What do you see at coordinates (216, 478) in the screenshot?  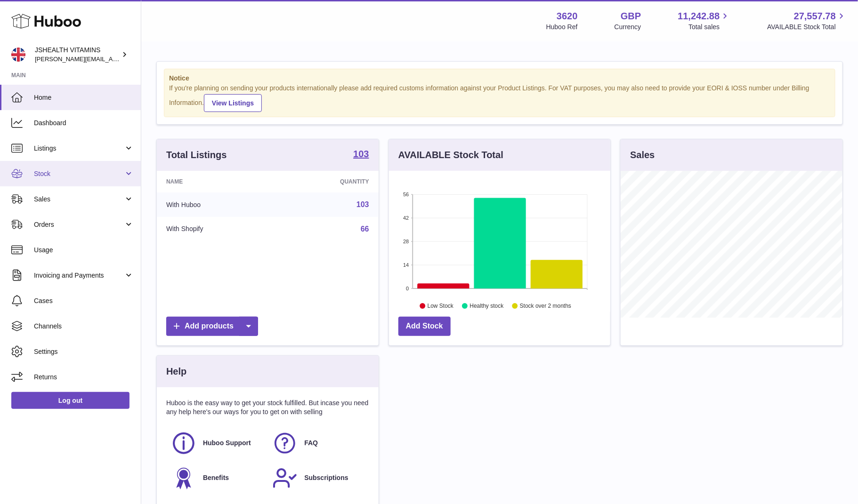 I see `span: Benefits` at bounding box center [216, 478].